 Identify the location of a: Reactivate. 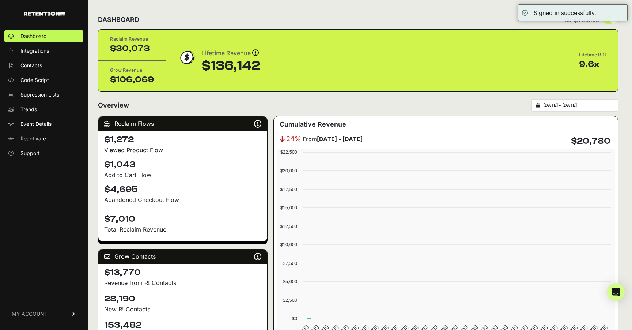
(44, 139).